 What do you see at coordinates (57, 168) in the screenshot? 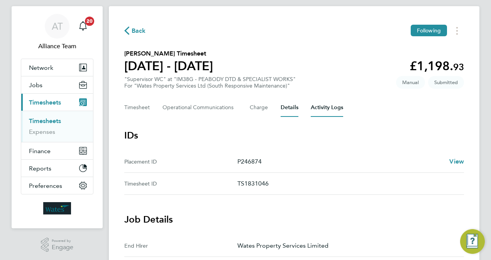
I see `button: Reports` at bounding box center [57, 168].